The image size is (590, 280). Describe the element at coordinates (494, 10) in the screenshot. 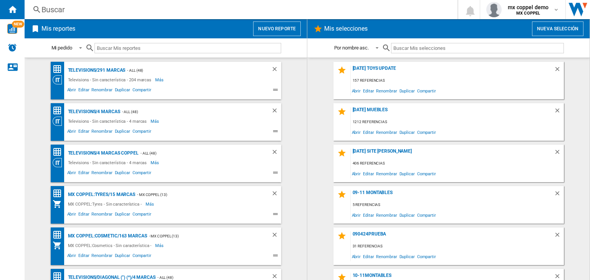

I see `img: profile.jpg` at that location.